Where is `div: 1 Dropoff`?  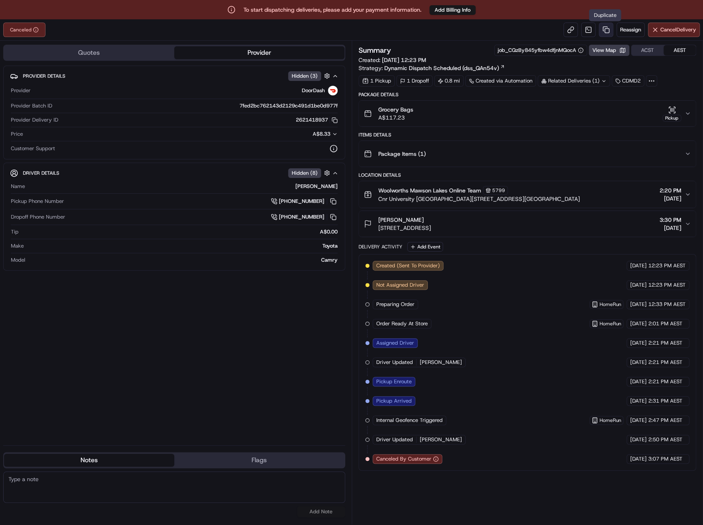
div: 1 Dropoff is located at coordinates (415, 81).